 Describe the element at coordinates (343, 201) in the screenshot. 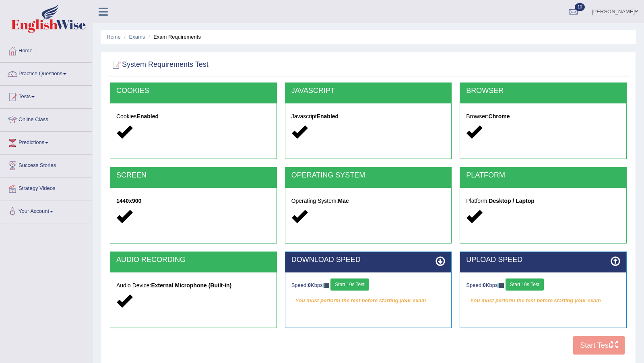

I see `strong: Mac` at that location.